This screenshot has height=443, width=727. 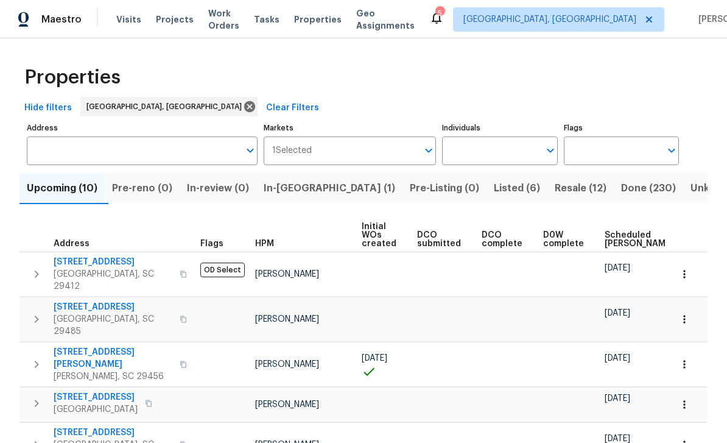 I want to click on span: Tasks, so click(x=267, y=19).